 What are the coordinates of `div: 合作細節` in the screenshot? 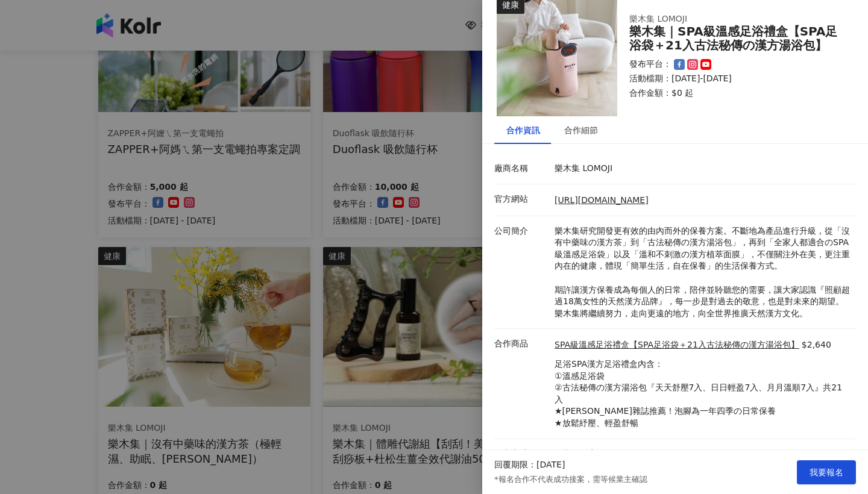 It's located at (582, 131).